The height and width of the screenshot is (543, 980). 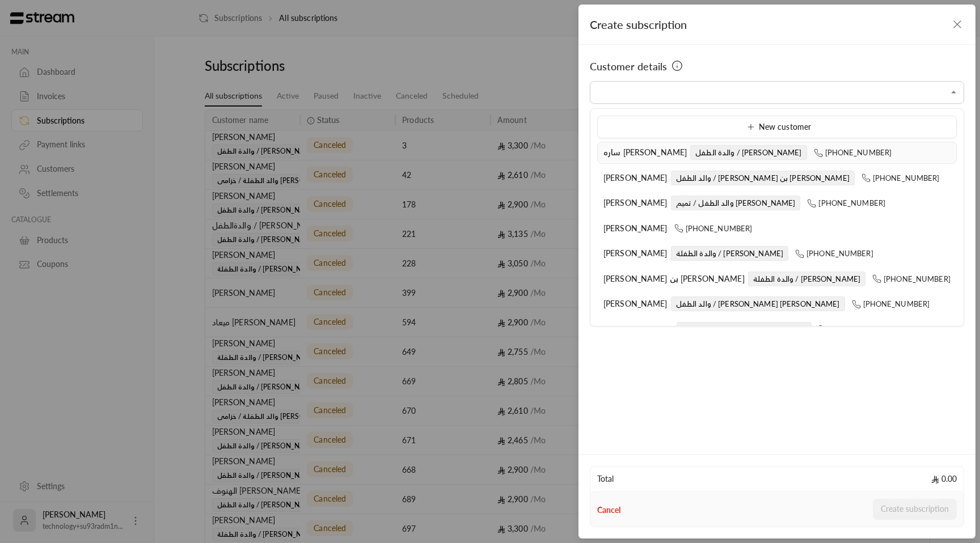 What do you see at coordinates (638, 24) in the screenshot?
I see `span: Create subscription` at bounding box center [638, 24].